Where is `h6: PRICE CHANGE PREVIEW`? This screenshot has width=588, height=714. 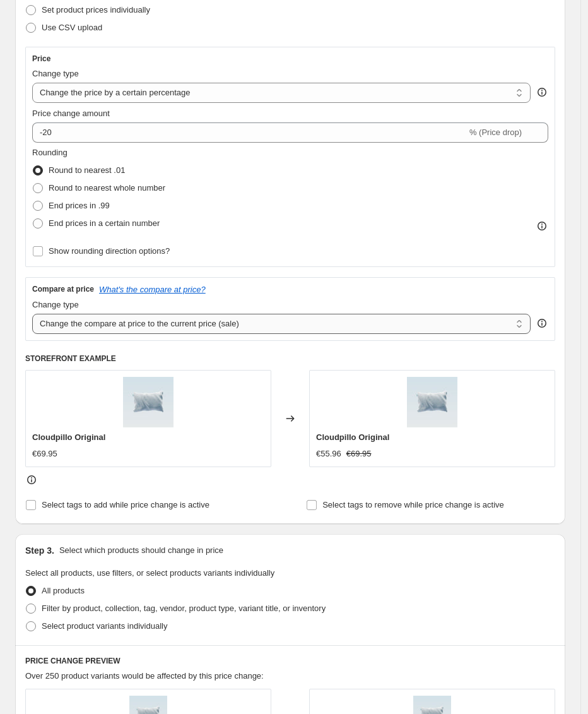 h6: PRICE CHANGE PREVIEW is located at coordinates (291, 661).